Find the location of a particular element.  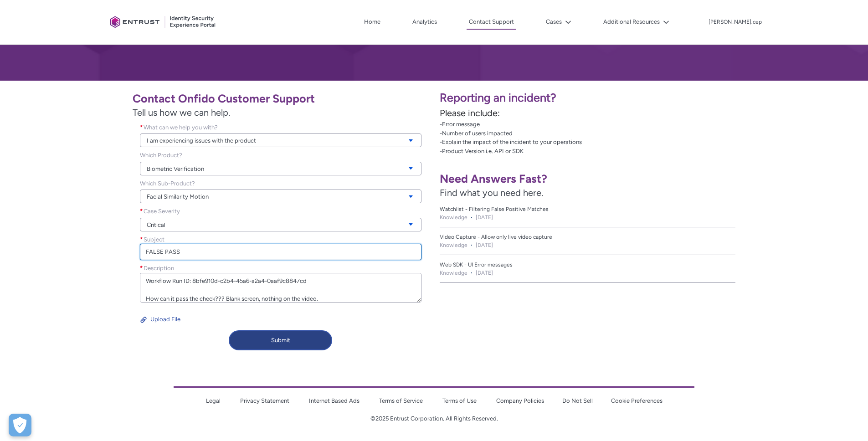

button: Submit is located at coordinates (280, 340).